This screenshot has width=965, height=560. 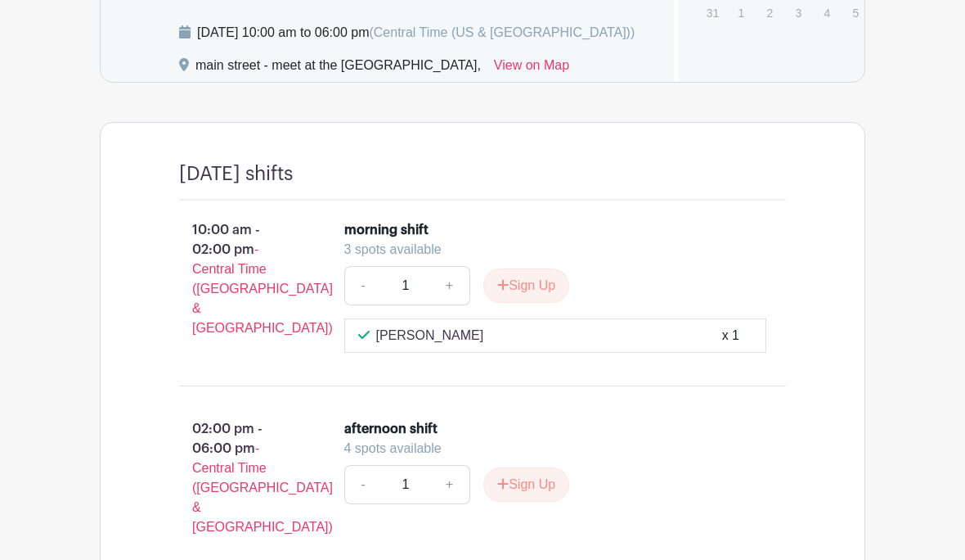 What do you see at coordinates (387, 230) in the screenshot?
I see `div: morning shift` at bounding box center [387, 230].